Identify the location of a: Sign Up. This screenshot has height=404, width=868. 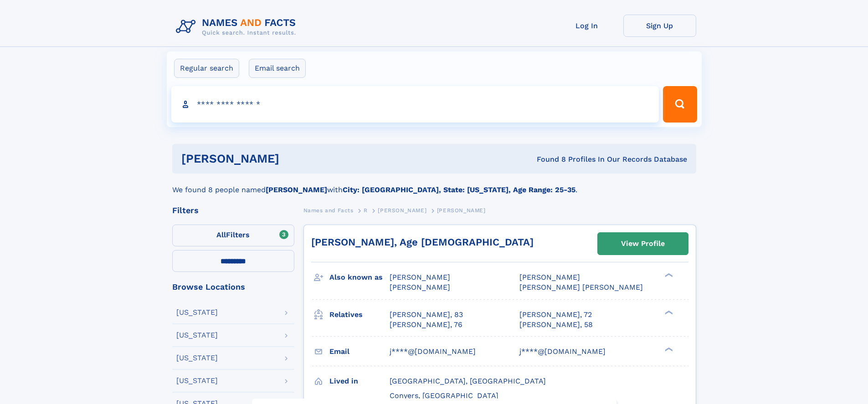
(660, 25).